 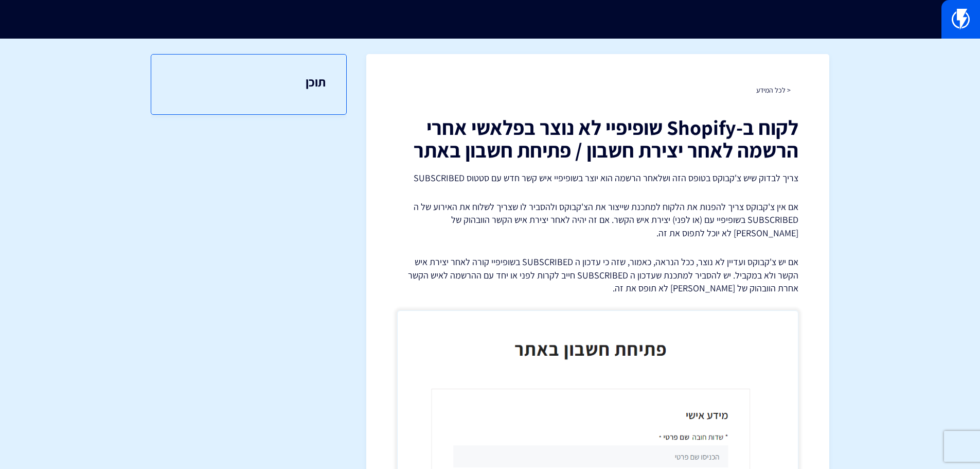 I want to click on input: חיפוש מהיר..., so click(x=490, y=20).